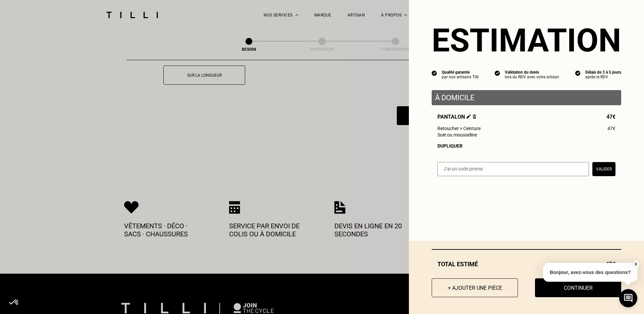 The image size is (644, 314). Describe the element at coordinates (603, 77) in the screenshot. I see `div: après le RDV` at that location.